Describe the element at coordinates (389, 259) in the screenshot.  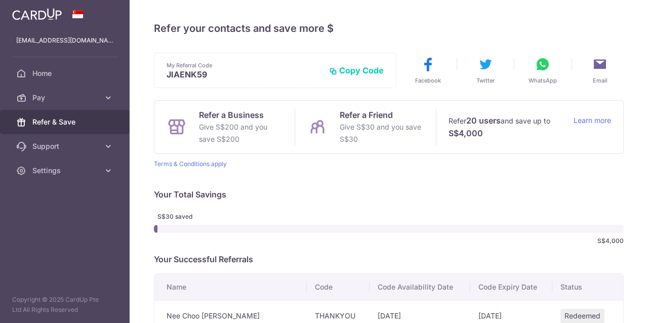
I see `p: Your Successful Referrals` at that location.